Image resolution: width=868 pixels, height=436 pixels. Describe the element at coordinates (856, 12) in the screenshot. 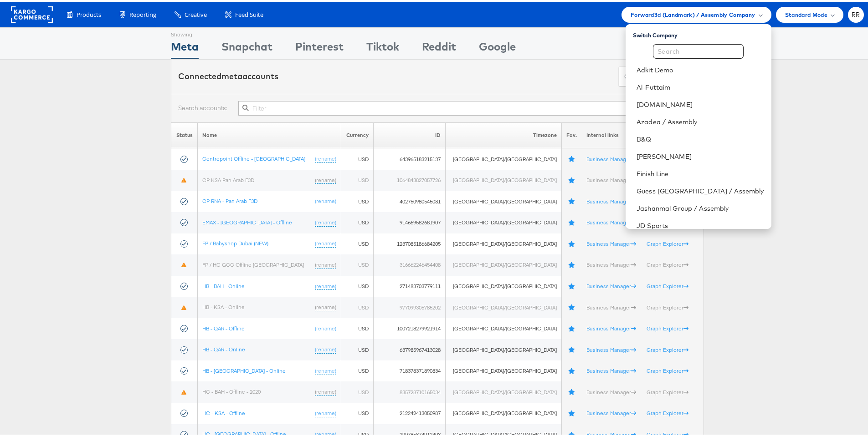

I see `span: RR` at that location.